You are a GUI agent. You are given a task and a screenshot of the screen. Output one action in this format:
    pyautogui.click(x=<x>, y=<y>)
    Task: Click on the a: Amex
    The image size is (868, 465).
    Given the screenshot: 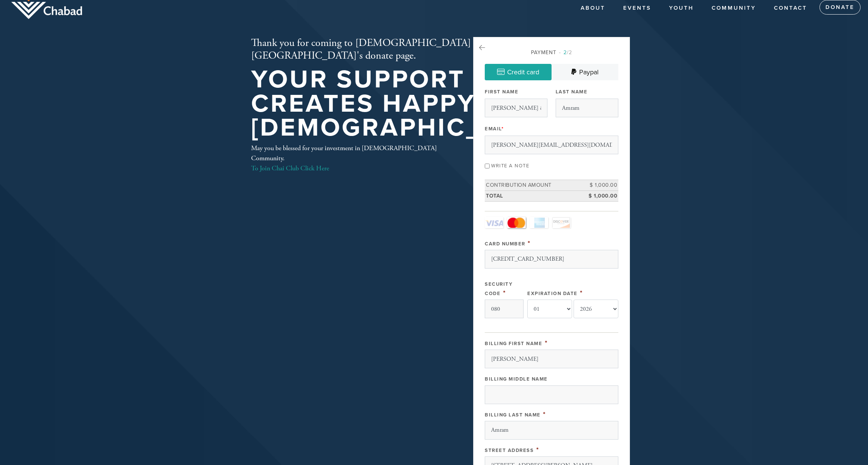 What is the action you would take?
    pyautogui.click(x=539, y=223)
    